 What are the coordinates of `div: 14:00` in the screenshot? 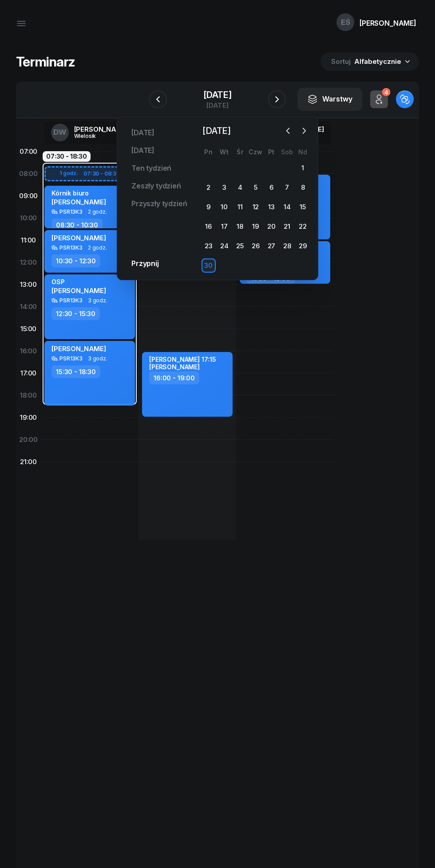 It's located at (29, 307).